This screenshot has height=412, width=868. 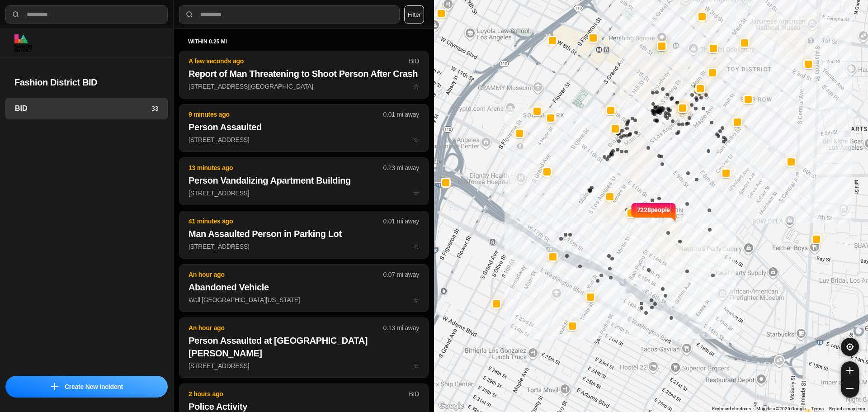 What do you see at coordinates (731, 409) in the screenshot?
I see `button: Keyboard shortcuts` at bounding box center [731, 409].